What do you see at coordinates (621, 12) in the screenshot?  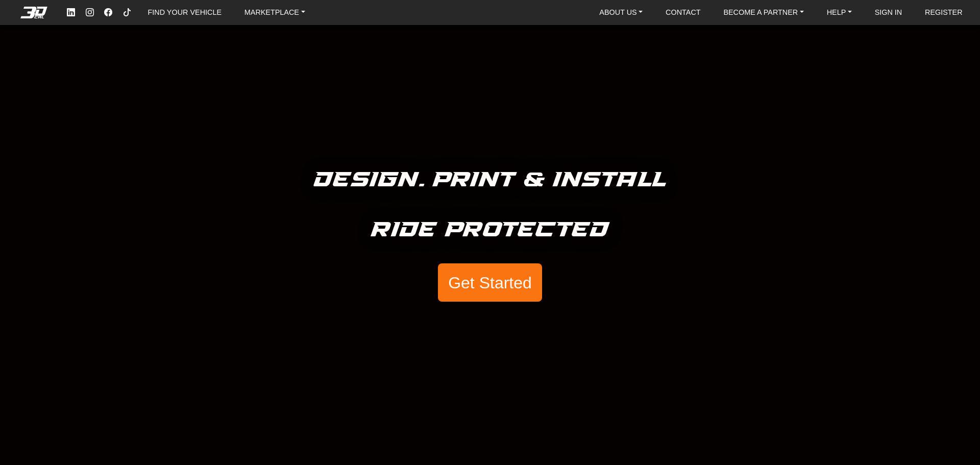 I see `a: ABOUT US` at bounding box center [621, 12].